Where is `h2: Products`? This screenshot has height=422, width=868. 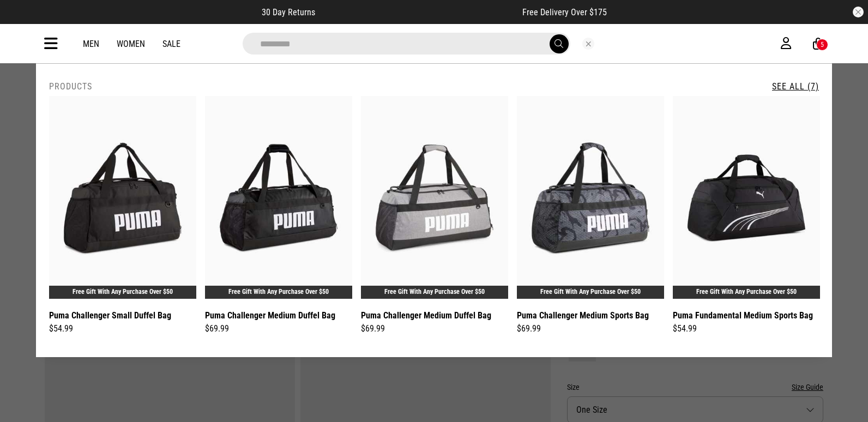 h2: Products is located at coordinates (70, 86).